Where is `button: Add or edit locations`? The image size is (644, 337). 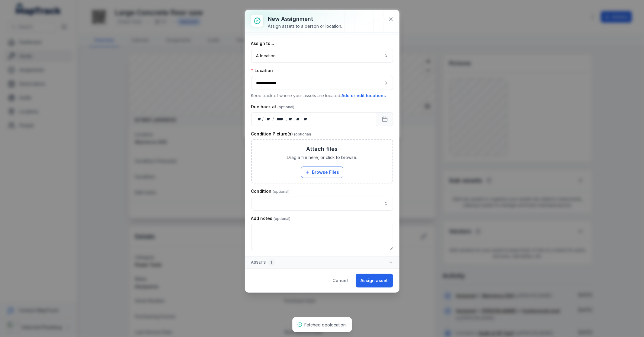
button: Add or edit locations is located at coordinates (364, 96).